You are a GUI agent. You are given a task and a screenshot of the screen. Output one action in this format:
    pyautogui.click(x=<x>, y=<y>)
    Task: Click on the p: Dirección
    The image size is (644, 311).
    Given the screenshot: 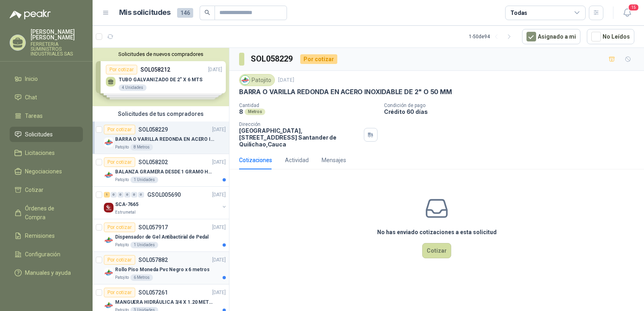 What is the action you would take?
    pyautogui.click(x=299, y=124)
    